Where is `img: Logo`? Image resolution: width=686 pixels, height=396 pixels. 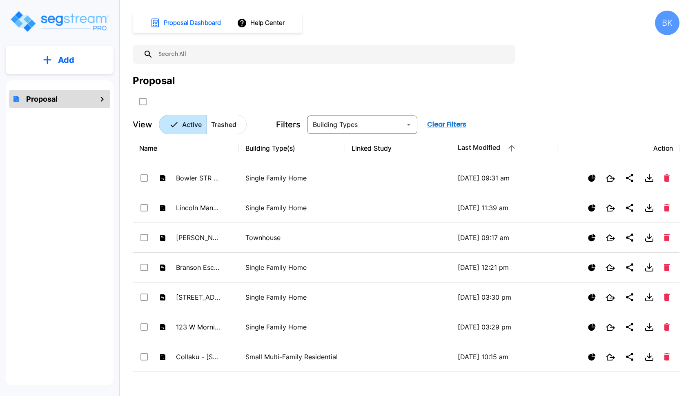
img: Logo is located at coordinates (59, 21).